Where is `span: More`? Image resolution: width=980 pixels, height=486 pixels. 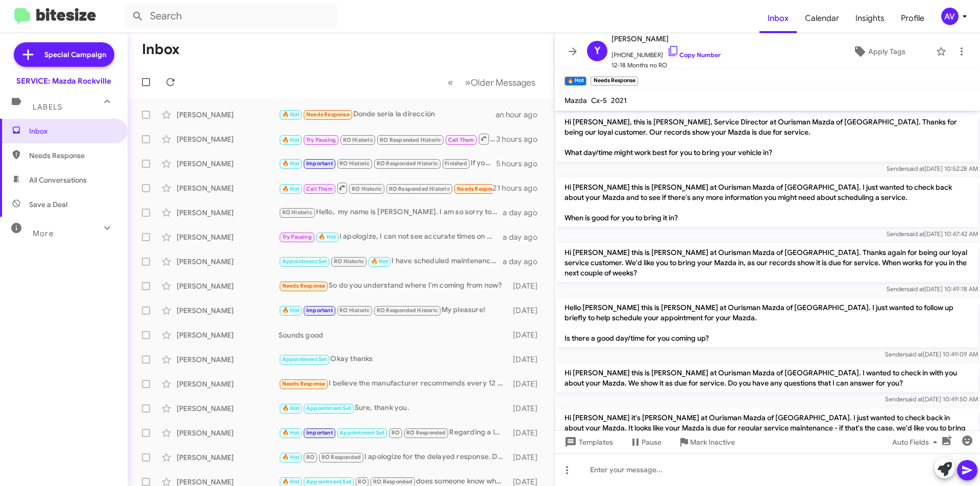 span: More is located at coordinates (43, 234).